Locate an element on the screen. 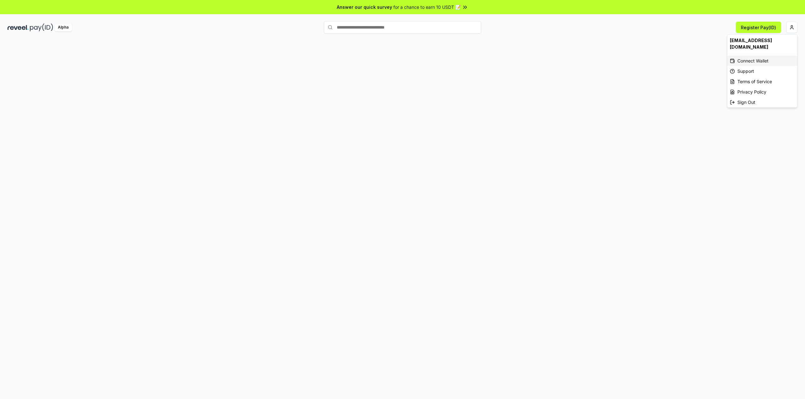 This screenshot has height=399, width=805. div: Sign Out is located at coordinates (762, 102).